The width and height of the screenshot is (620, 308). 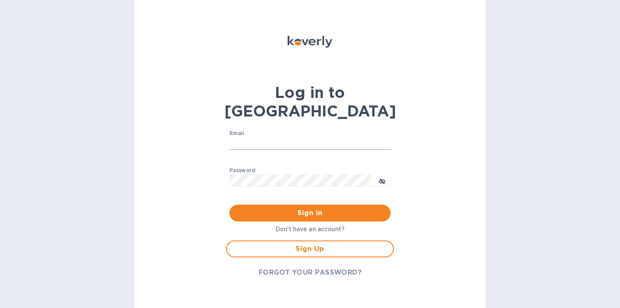 I want to click on img: Koverly, so click(x=310, y=42).